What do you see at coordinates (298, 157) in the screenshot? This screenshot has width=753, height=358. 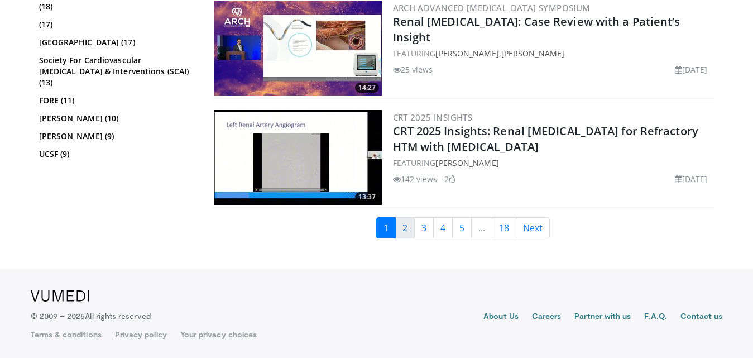 I see `a: 13:37` at bounding box center [298, 157].